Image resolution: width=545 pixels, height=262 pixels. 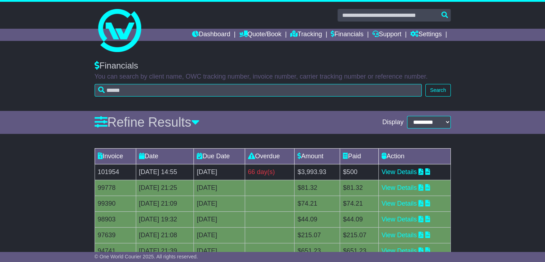 I want to click on td: Amount, so click(x=317, y=156).